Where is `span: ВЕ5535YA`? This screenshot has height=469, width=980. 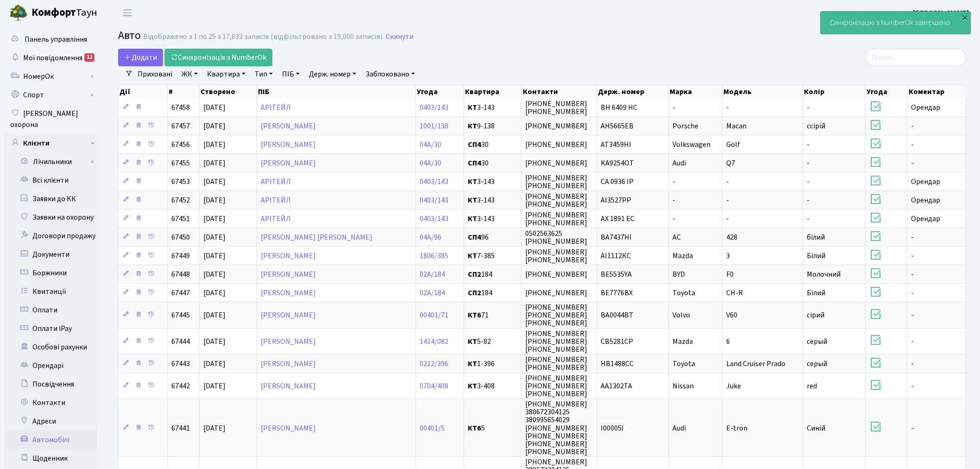
span: ВЕ5535YA is located at coordinates (616, 275).